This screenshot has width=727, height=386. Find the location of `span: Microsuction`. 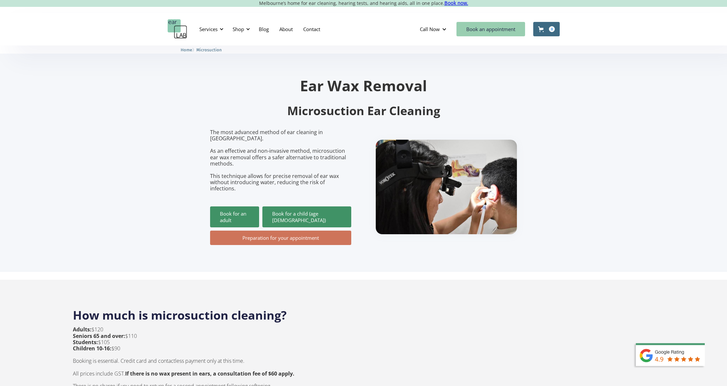

span: Microsuction is located at coordinates (209, 50).